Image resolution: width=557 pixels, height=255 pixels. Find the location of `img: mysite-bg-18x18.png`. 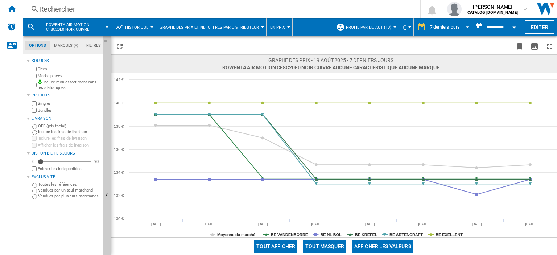

img: mysite-bg-18x18.png is located at coordinates (40, 82).